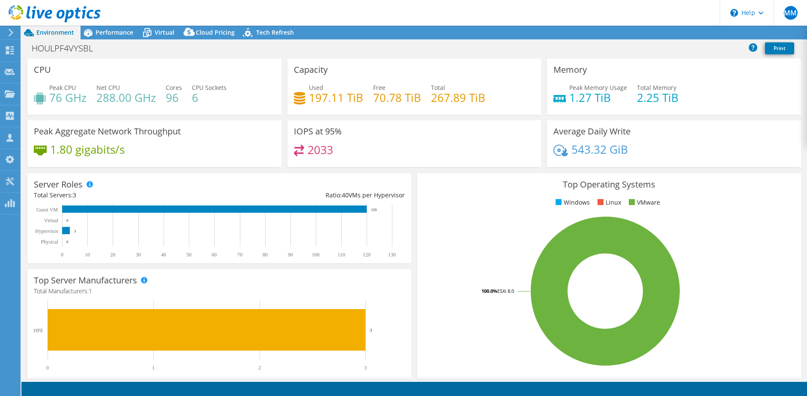 This screenshot has height=396, width=807. I want to click on h3: Top Operating Systems, so click(609, 185).